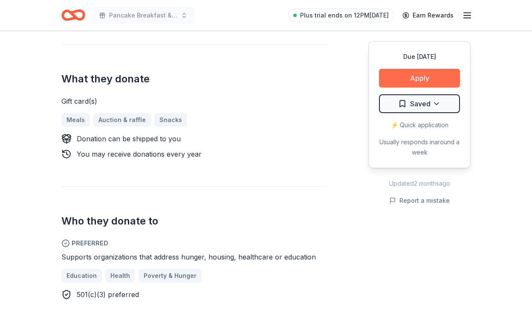  What do you see at coordinates (419, 78) in the screenshot?
I see `button: Apply` at bounding box center [419, 78].